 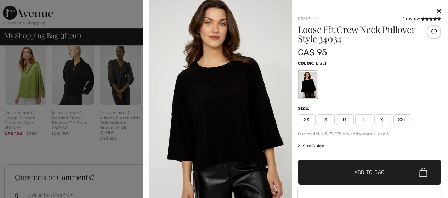 I want to click on button: Add to Bag, so click(x=370, y=172).